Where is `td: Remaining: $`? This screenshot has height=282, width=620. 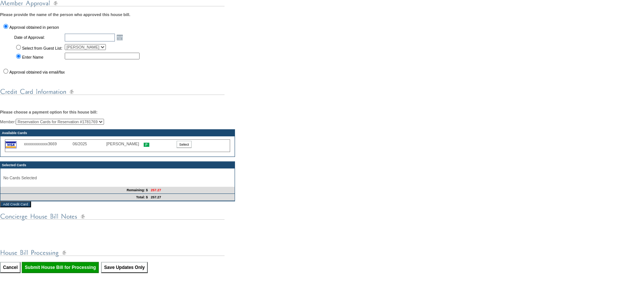
td: Remaining: $ is located at coordinates (75, 190).